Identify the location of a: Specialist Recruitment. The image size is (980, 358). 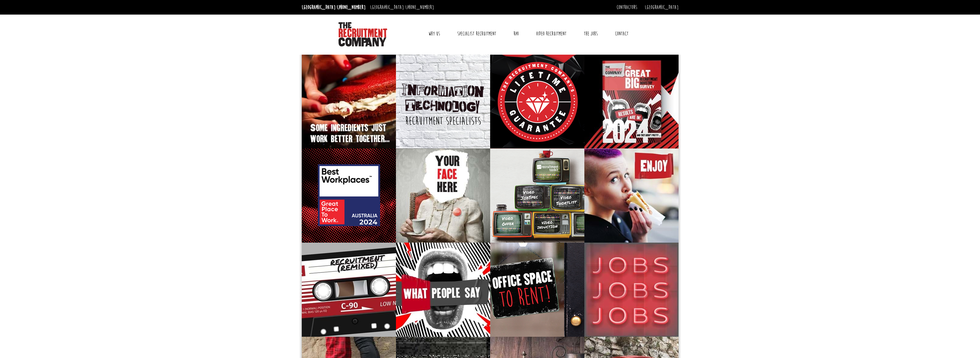
(477, 34).